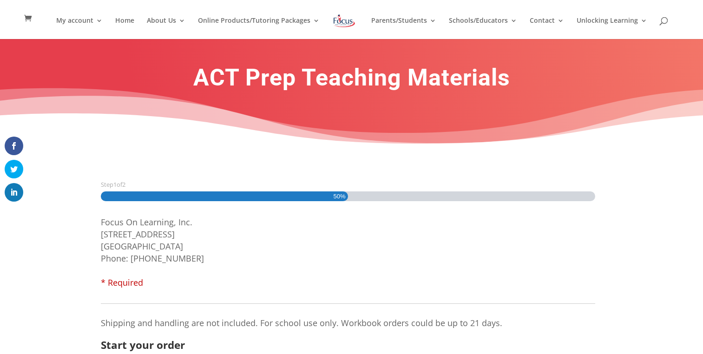 The height and width of the screenshot is (354, 703). What do you see at coordinates (344, 345) in the screenshot?
I see `h2: Start your order` at bounding box center [344, 345].